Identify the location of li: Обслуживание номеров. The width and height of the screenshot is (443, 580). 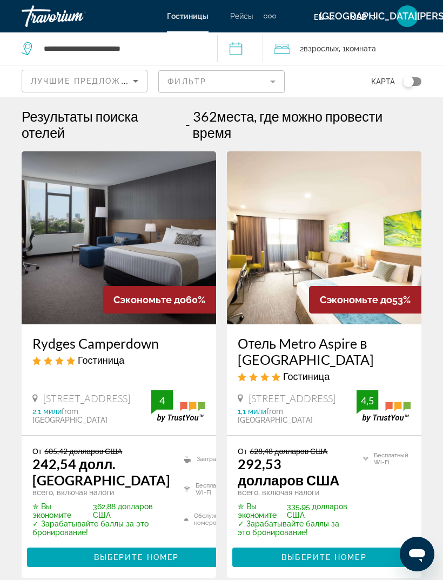
(209, 519).